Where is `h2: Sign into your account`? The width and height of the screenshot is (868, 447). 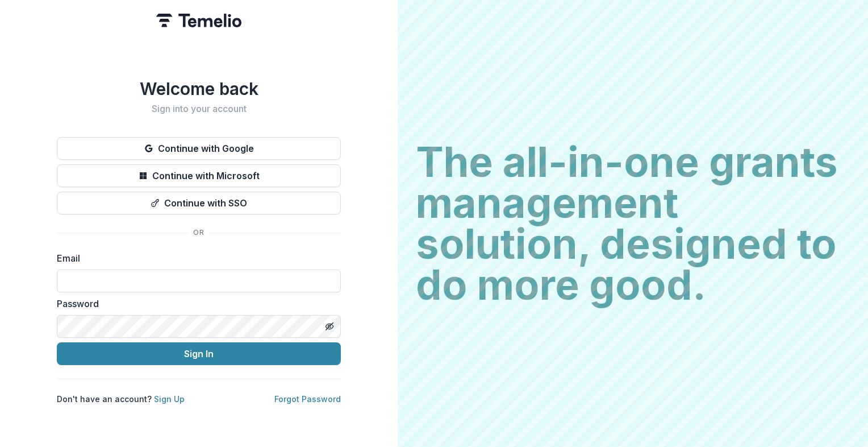
h2: Sign into your account is located at coordinates (199, 109).